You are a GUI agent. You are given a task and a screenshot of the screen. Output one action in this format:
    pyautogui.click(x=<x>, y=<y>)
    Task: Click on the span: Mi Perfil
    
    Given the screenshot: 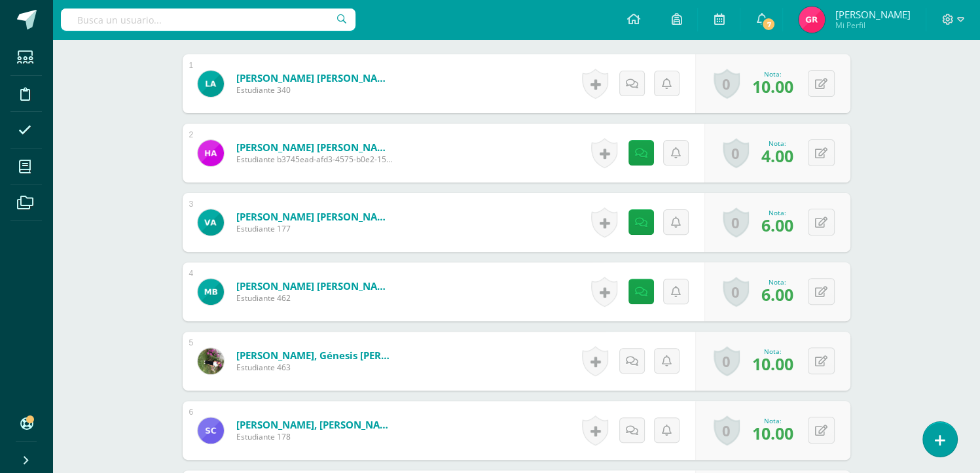 What is the action you would take?
    pyautogui.click(x=872, y=25)
    